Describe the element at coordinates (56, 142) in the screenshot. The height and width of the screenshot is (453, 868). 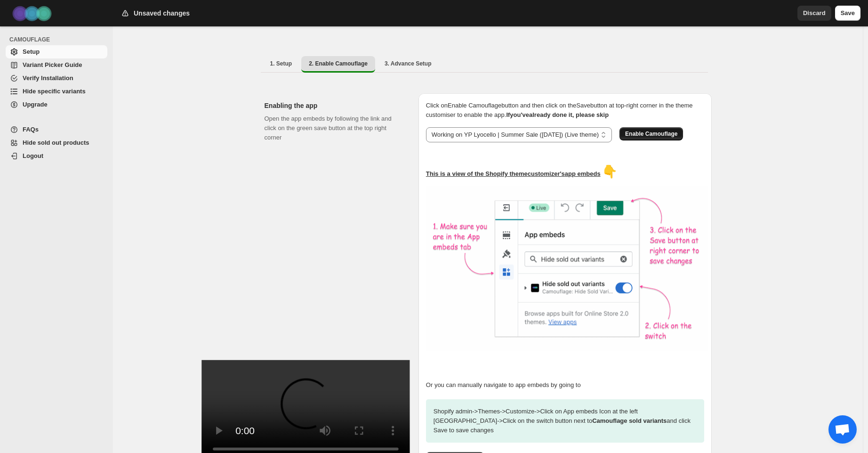
I see `span: Hide sold out products` at that location.